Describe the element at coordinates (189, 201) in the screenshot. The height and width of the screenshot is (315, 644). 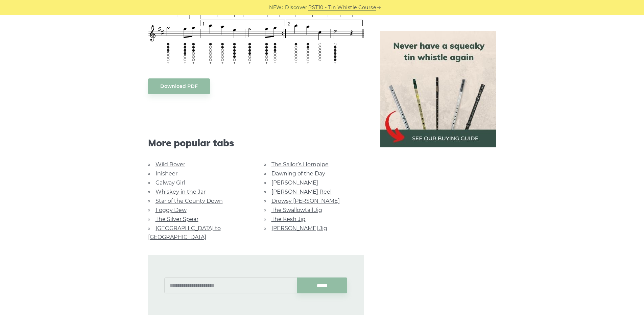
I see `a: Star of the County Down` at that location.